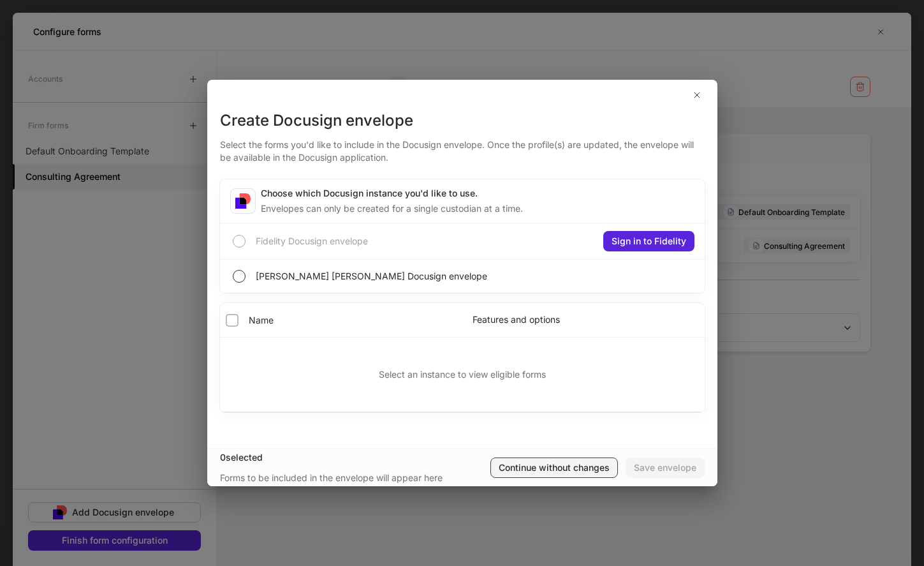  I want to click on div: Create Docusign envelope, so click(463, 121).